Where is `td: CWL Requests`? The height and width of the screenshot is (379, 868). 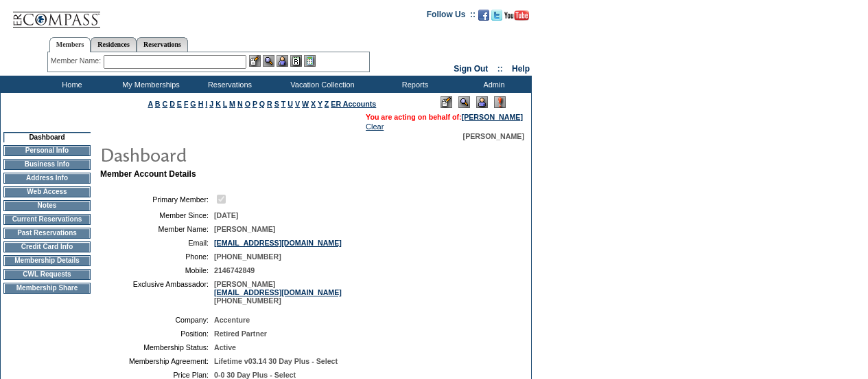 td: CWL Requests is located at coordinates (46, 274).